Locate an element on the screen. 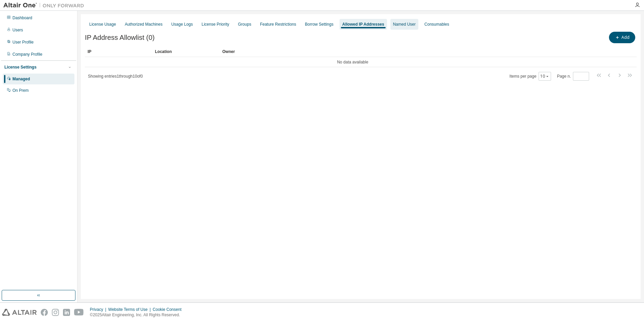 The width and height of the screenshot is (644, 322). button: 10 is located at coordinates (545, 76).